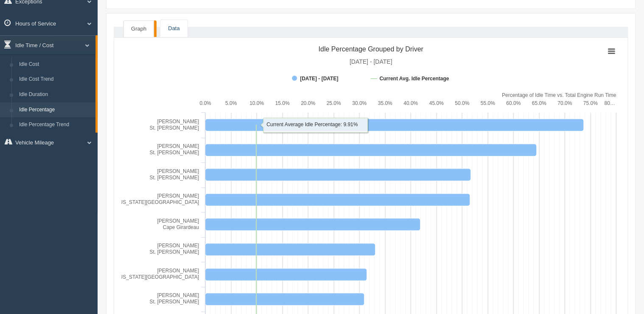  What do you see at coordinates (174, 29) in the screenshot?
I see `a: Data` at bounding box center [174, 29].